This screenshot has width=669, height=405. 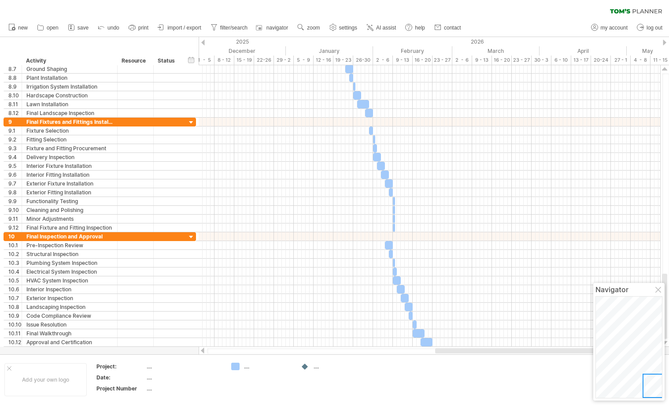 What do you see at coordinates (70, 245) in the screenshot?
I see `div: Pre-Inspection Review` at bounding box center [70, 245].